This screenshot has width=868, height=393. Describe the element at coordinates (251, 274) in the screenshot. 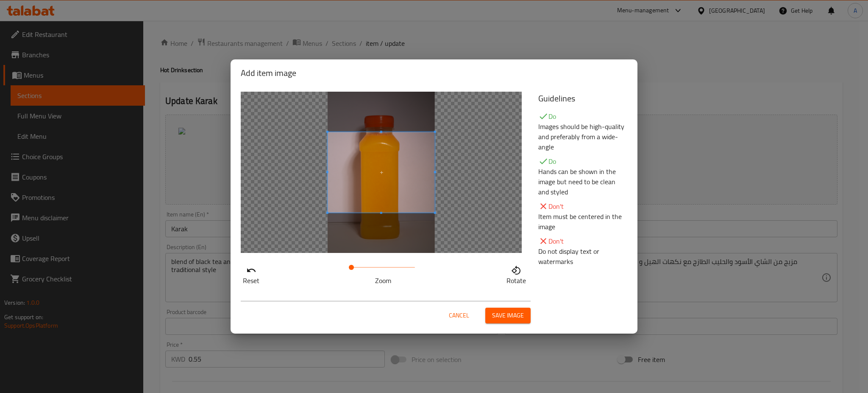

I see `button: Reset` at that location.